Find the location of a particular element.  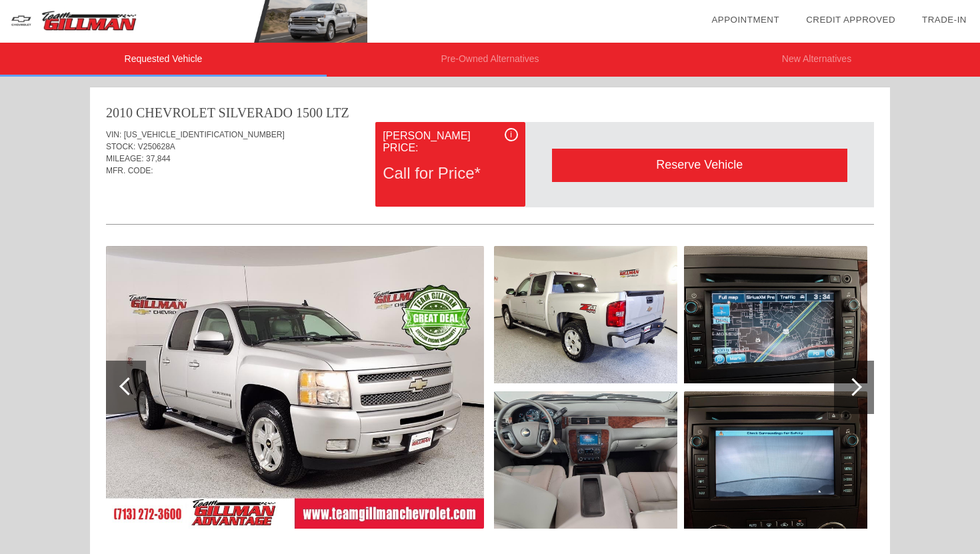

a: Trade-In is located at coordinates (944, 20).